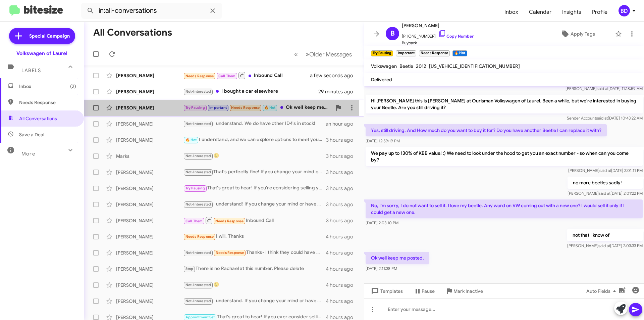 This screenshot has width=644, height=320. I want to click on span: Apply Tags, so click(583, 34).